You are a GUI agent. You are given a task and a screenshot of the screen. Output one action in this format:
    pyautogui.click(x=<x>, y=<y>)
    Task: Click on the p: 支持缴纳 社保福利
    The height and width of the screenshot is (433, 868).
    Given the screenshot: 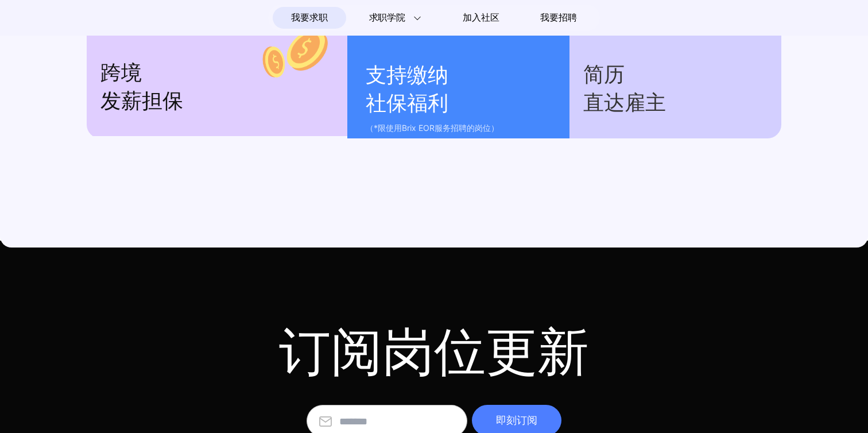 What is the action you would take?
    pyautogui.click(x=462, y=90)
    